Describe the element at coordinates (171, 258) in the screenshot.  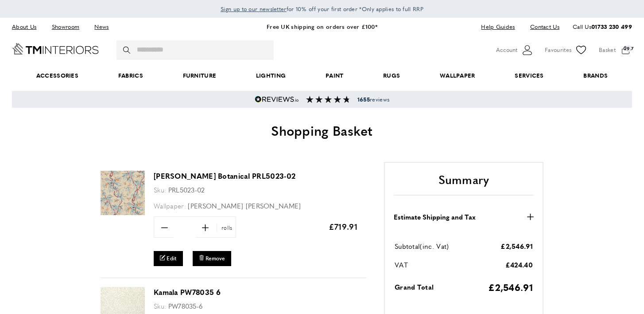
I see `span: Edit` at that location.